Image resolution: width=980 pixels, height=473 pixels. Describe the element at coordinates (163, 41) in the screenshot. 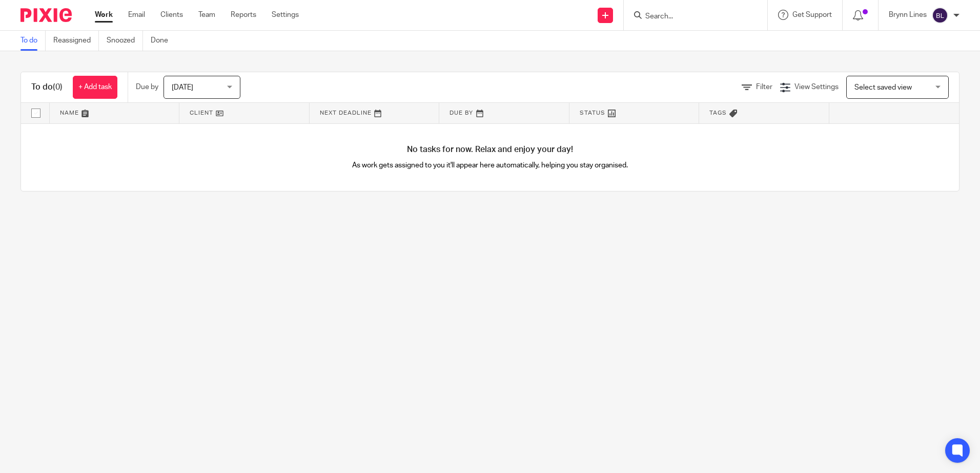

I see `a: Done` at that location.